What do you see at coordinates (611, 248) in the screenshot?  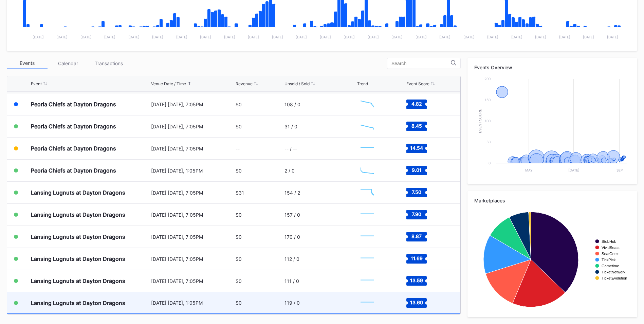 I see `text: VividSeats` at bounding box center [611, 248].